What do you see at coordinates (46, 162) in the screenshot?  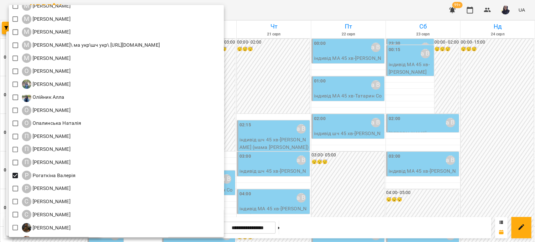 I see `div: Попроцька Ольга` at bounding box center [46, 162].